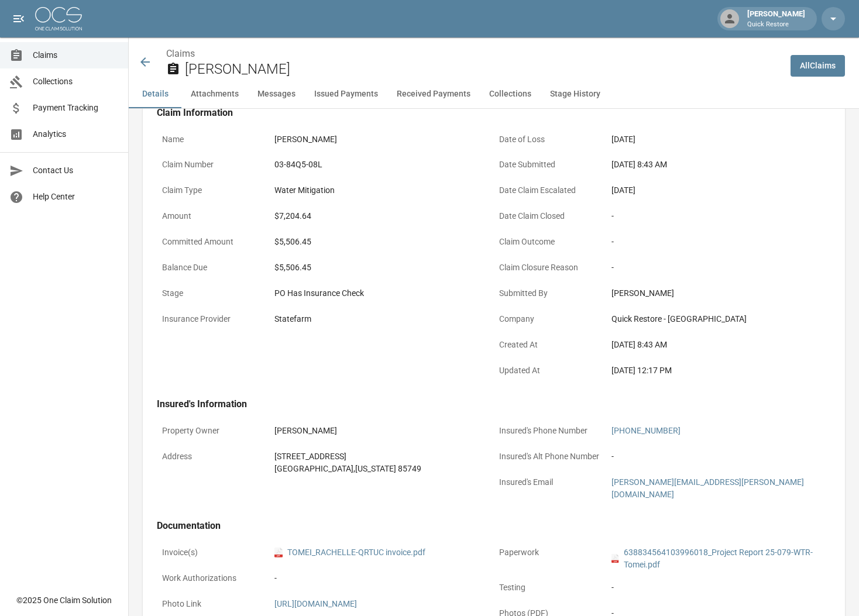 The width and height of the screenshot is (859, 616). I want to click on p: Submitted By, so click(550, 293).